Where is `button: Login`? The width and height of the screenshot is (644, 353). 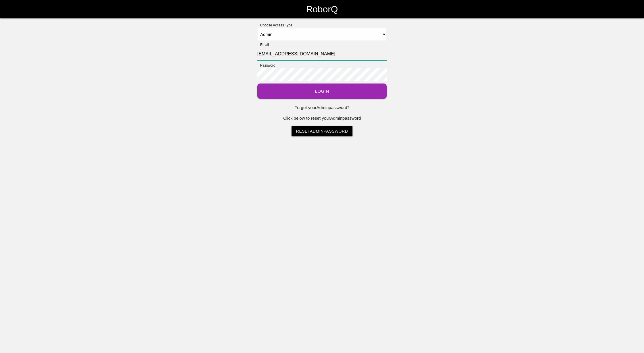
button: Login is located at coordinates (322, 91).